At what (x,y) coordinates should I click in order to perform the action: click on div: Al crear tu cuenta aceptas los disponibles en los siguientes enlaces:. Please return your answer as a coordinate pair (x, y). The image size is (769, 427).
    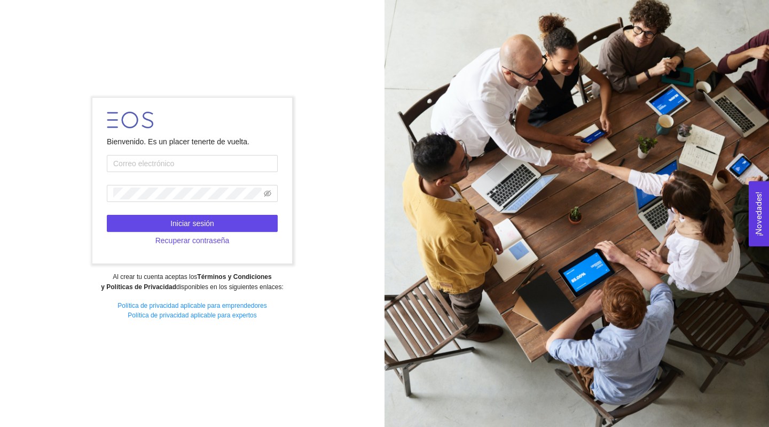
    Looking at the image, I should click on (192, 282).